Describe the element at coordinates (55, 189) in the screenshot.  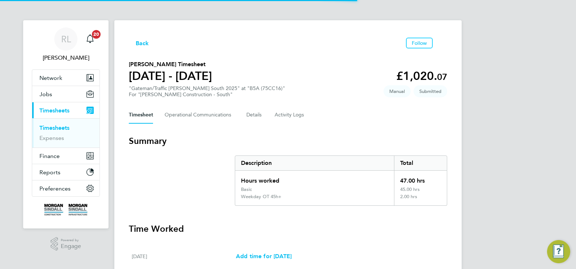
I see `span: Preferences` at that location.